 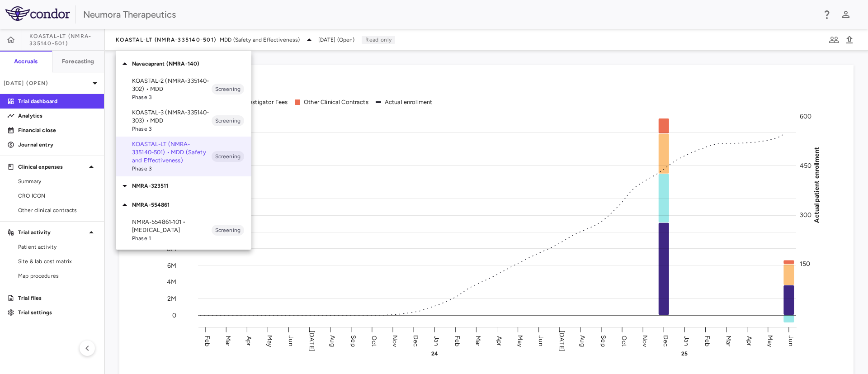 What do you see at coordinates (172, 117) in the screenshot?
I see `p: KOASTAL-3 (NMRA-335140-303) • MDD` at bounding box center [172, 117].